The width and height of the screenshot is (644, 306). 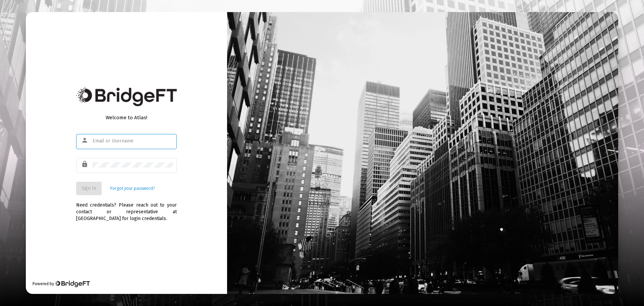 What do you see at coordinates (126, 118) in the screenshot?
I see `div: Welcome to Atlas!` at bounding box center [126, 118].